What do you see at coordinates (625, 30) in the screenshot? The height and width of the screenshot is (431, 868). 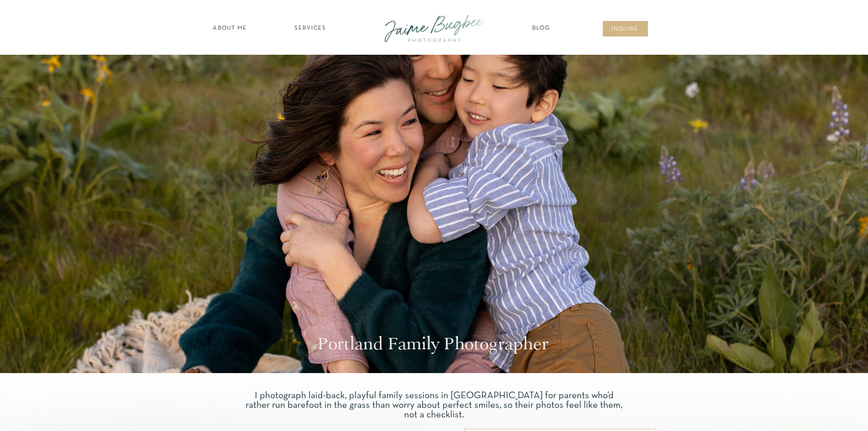 I see `a: inqUIre` at bounding box center [625, 30].